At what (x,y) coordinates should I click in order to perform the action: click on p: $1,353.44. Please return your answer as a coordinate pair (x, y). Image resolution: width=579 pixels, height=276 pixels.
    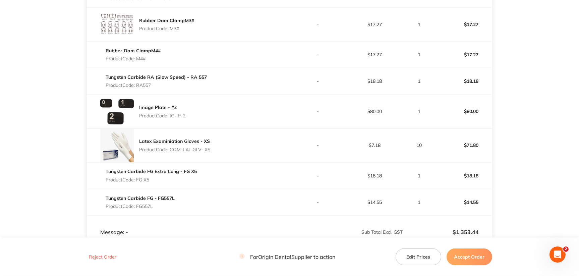
    Looking at the image, I should click on (440, 232).